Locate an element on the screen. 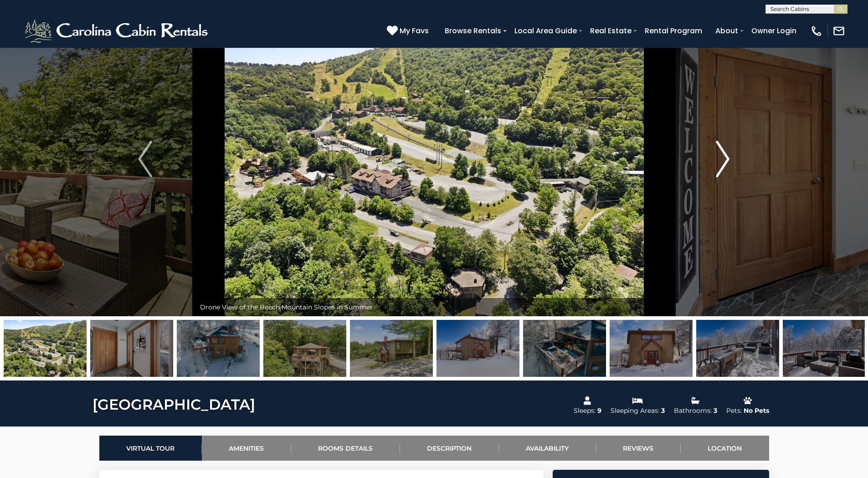  img: 167882417 is located at coordinates (218, 348).